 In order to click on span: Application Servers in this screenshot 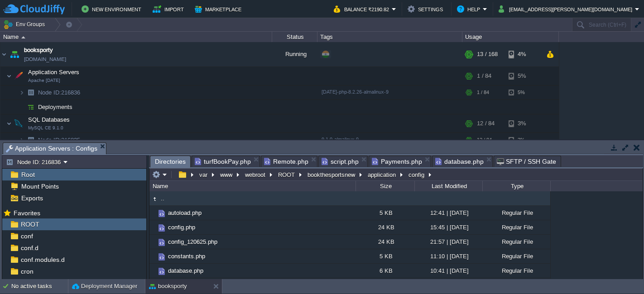, I will do `click(54, 72)`.